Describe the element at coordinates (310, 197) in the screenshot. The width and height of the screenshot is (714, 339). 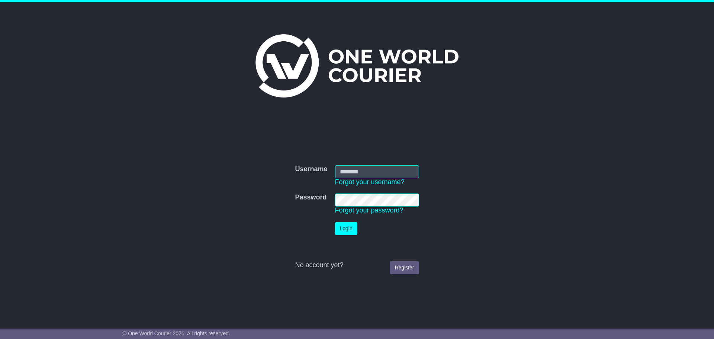
I see `label: Password` at that location.